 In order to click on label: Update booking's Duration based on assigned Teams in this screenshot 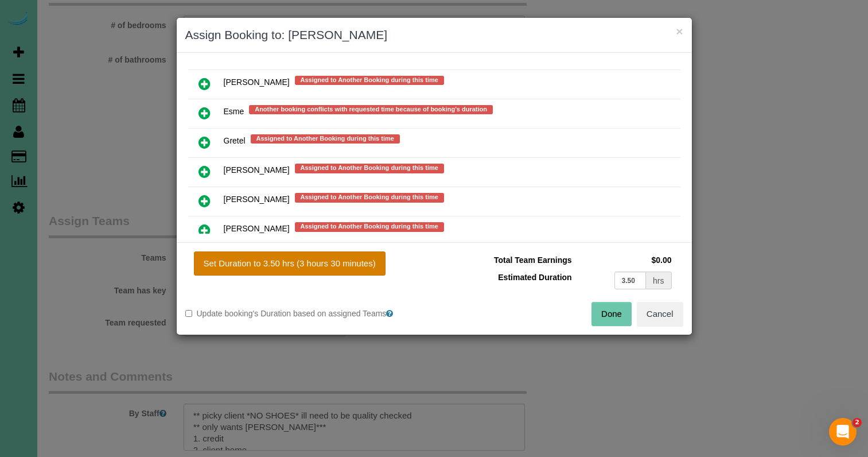, I will do `click(305, 314)`.